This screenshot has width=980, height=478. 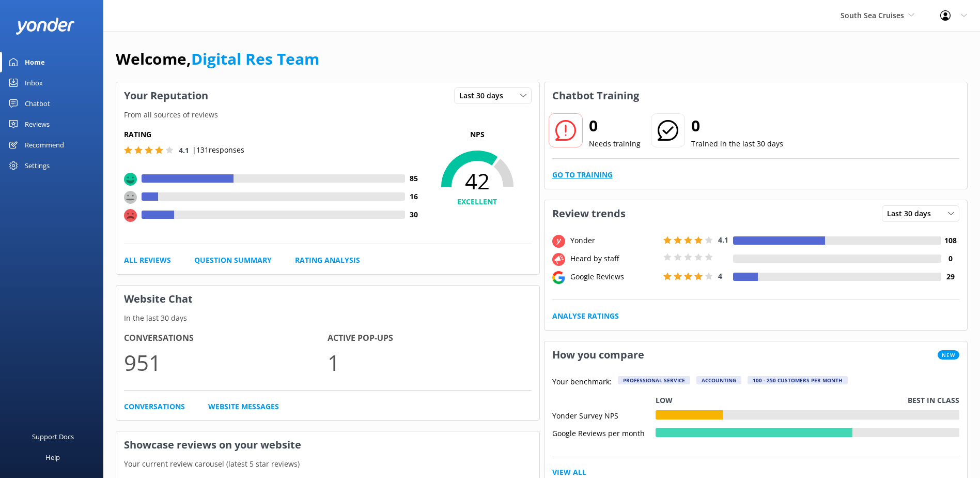 What do you see at coordinates (154, 406) in the screenshot?
I see `a: Conversations` at bounding box center [154, 406].